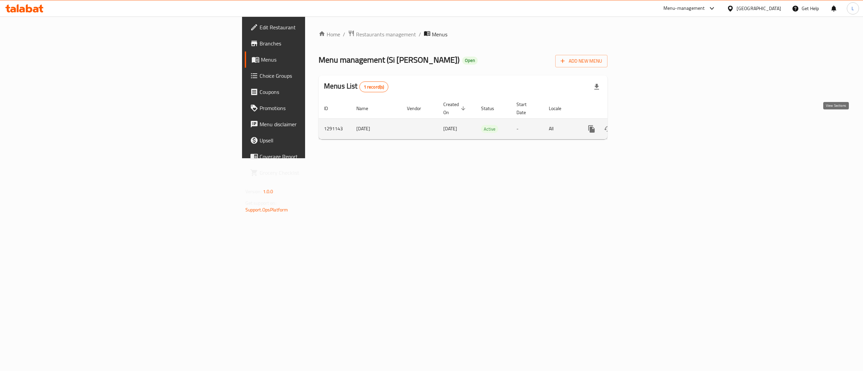 This screenshot has height=371, width=863. Describe the element at coordinates (597, 87) in the screenshot. I see `div: Export file` at that location.